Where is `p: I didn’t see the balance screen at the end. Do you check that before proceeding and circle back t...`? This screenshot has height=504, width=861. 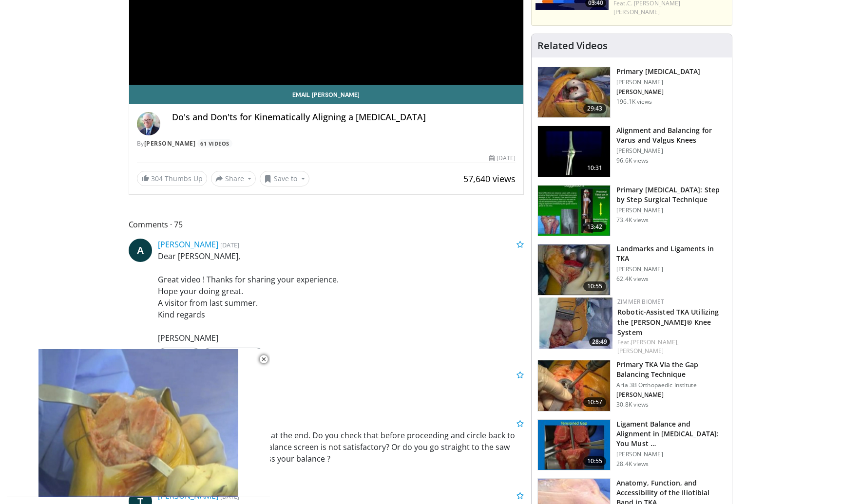
p: I didn’t see the balance screen at the end. Do you check that before proceeding and circle back t... is located at coordinates (341, 447).